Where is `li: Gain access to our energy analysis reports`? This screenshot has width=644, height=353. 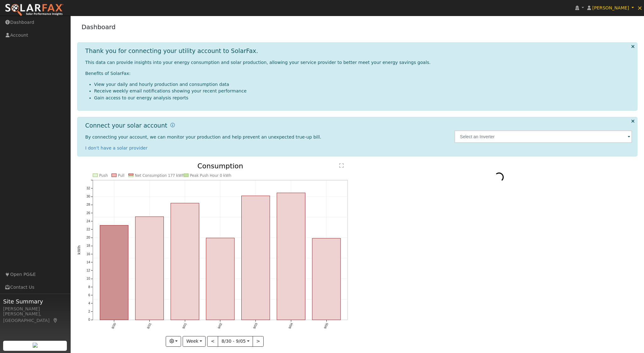
li: Gain access to our energy analysis reports is located at coordinates (363, 98).